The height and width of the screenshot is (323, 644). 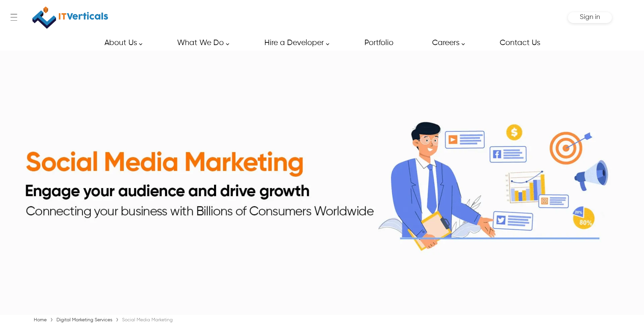 I want to click on a: Hire a Developer, so click(x=295, y=43).